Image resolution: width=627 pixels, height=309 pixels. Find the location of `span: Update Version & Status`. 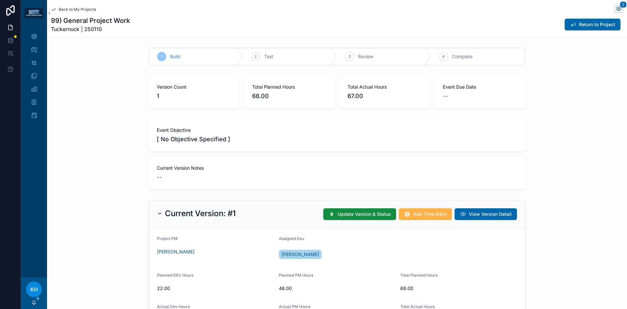

span: Update Version & Status is located at coordinates (364, 214).